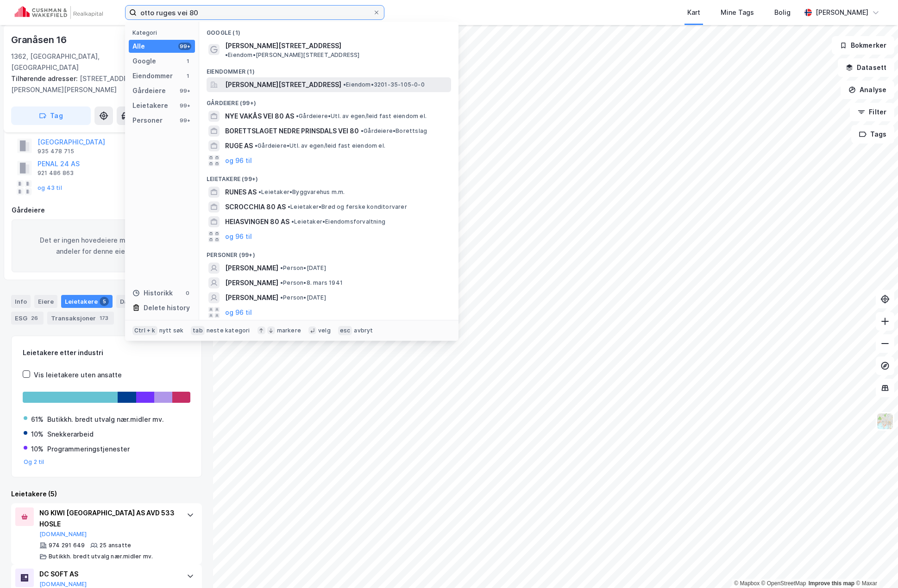 This screenshot has height=588, width=898. Describe the element at coordinates (56, 174) in the screenshot. I see `div: 921 486 863` at that location.